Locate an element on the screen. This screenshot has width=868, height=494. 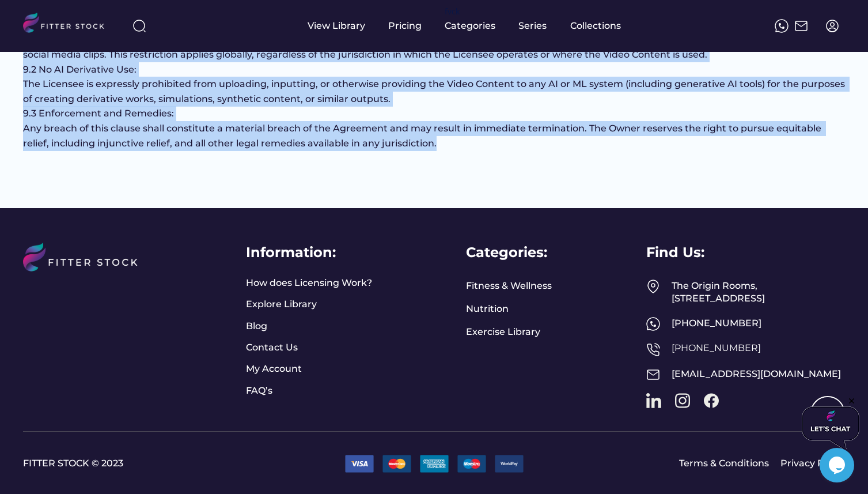
a: FITTER STOCK © 2023 is located at coordinates (180, 463).